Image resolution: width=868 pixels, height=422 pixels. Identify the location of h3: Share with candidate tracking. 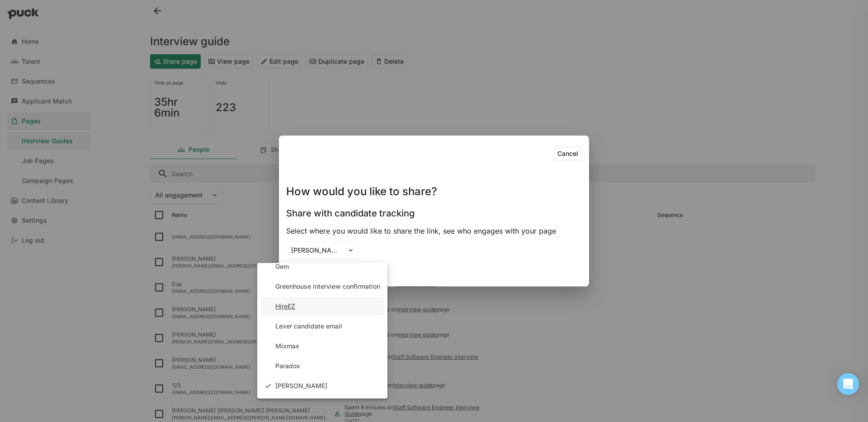
(350, 213).